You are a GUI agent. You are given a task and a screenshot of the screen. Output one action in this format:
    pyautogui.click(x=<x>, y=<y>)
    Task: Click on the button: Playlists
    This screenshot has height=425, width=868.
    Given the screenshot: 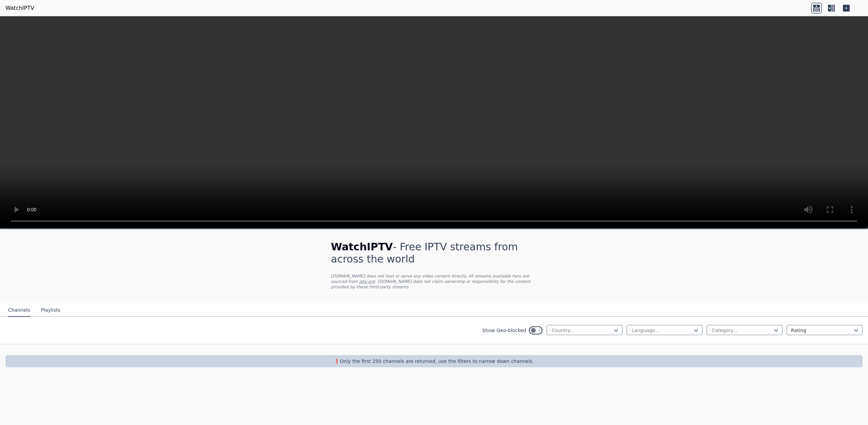 What is the action you would take?
    pyautogui.click(x=51, y=310)
    